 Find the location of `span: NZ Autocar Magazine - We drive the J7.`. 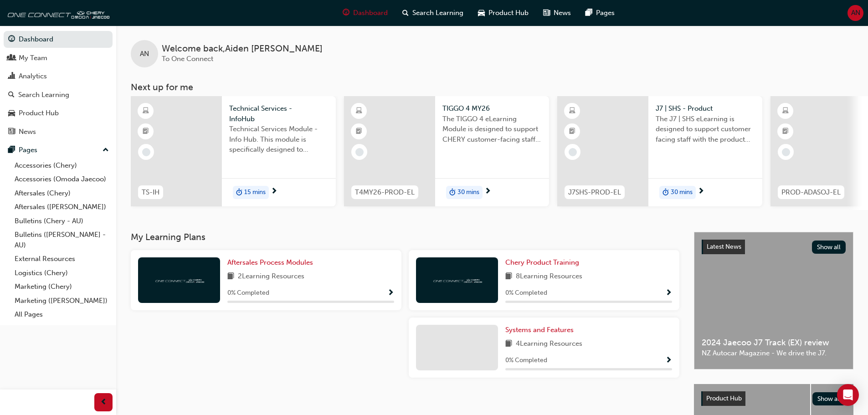

span: NZ Autocar Magazine - We drive the J7. is located at coordinates (774, 353).